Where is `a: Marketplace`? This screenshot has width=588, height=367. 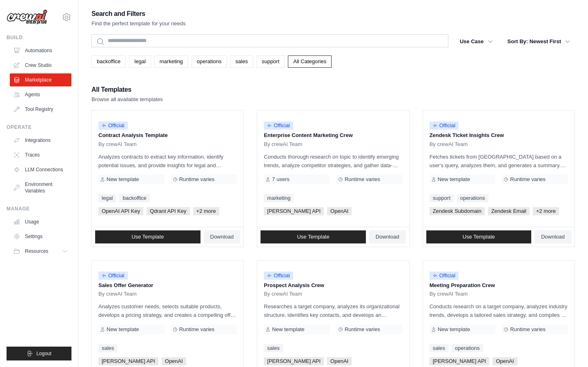 a: Marketplace is located at coordinates (40, 80).